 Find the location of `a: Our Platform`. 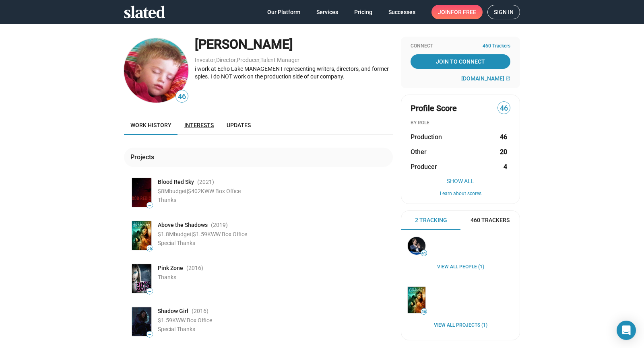

a: Our Platform is located at coordinates (283, 12).